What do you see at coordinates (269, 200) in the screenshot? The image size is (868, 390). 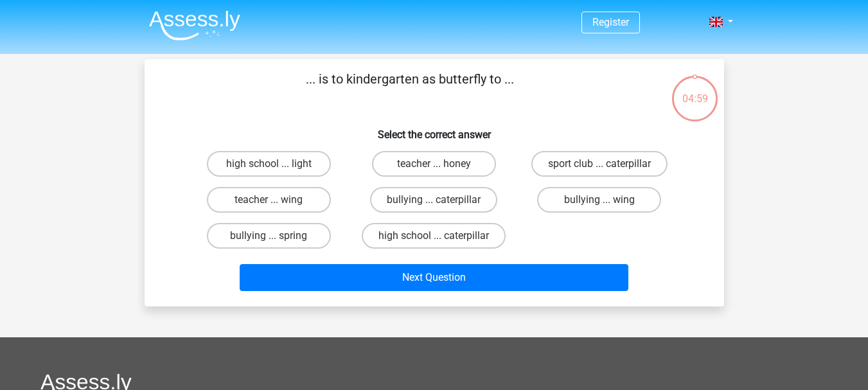 I see `label: teacher ... wing` at bounding box center [269, 200].